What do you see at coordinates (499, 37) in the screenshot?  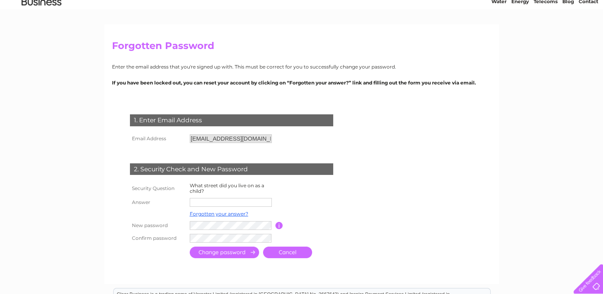 I see `a: Water` at bounding box center [499, 37].